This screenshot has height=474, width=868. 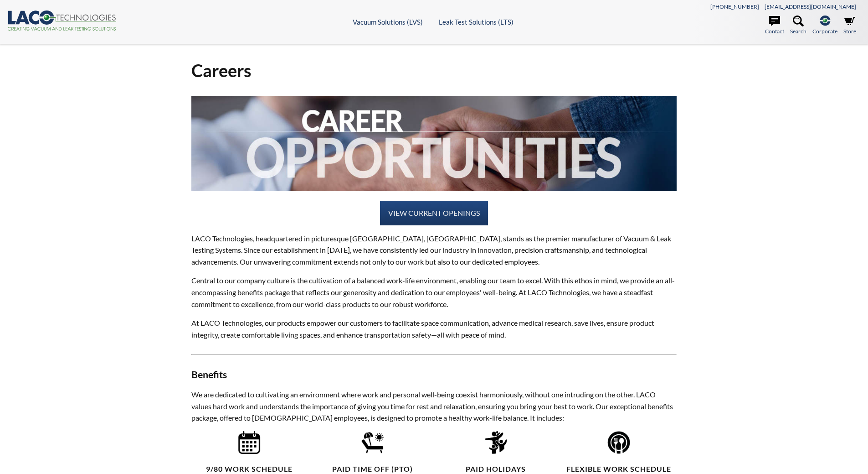 What do you see at coordinates (434, 70) in the screenshot?
I see `h1: Careers` at bounding box center [434, 70].